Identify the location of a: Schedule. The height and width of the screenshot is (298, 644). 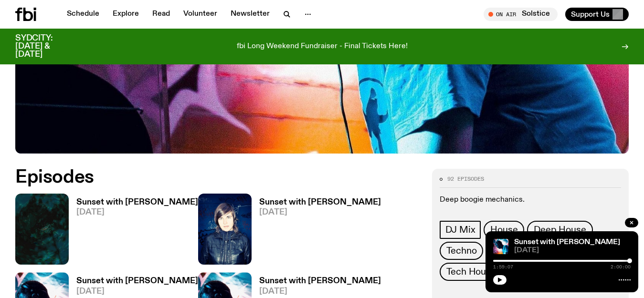
(83, 15).